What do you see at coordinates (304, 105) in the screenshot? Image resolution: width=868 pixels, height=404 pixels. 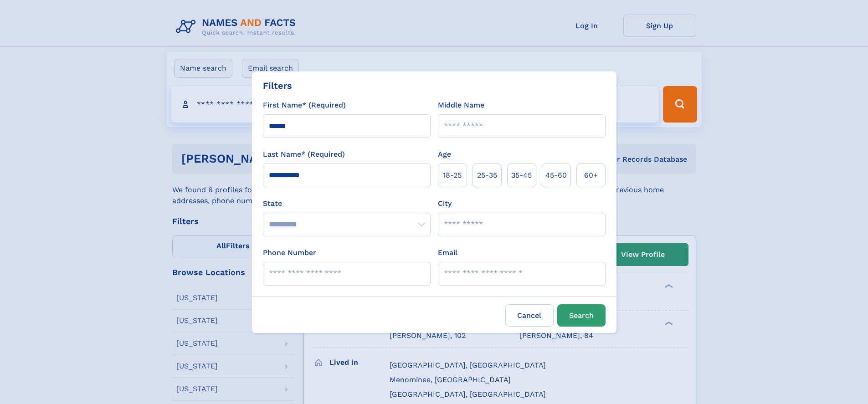 I see `label: First Name* (Required)` at bounding box center [304, 105].